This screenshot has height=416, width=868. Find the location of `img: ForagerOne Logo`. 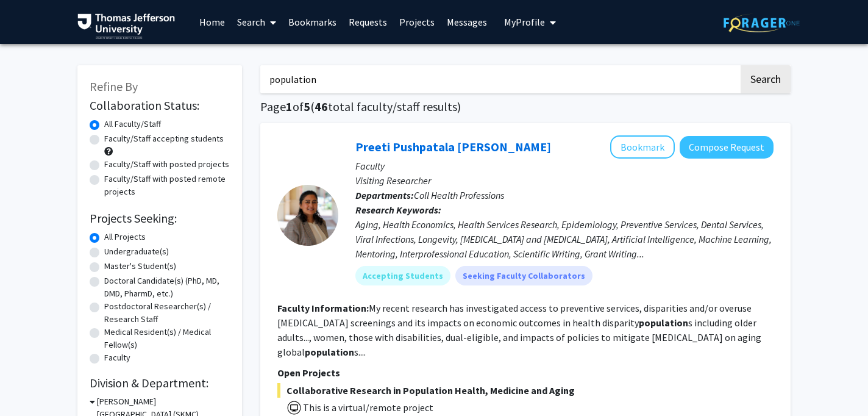

img: ForagerOne Logo is located at coordinates (762, 23).